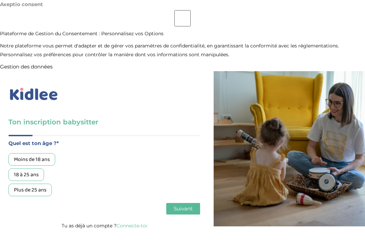 This screenshot has width=365, height=245. What do you see at coordinates (183, 209) in the screenshot?
I see `button: Suivant` at bounding box center [183, 209].